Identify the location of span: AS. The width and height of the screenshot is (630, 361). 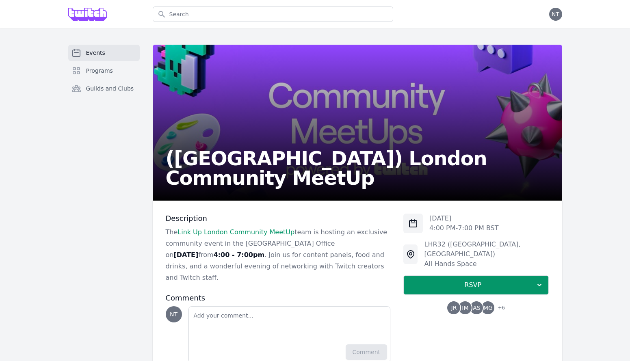
(477, 308).